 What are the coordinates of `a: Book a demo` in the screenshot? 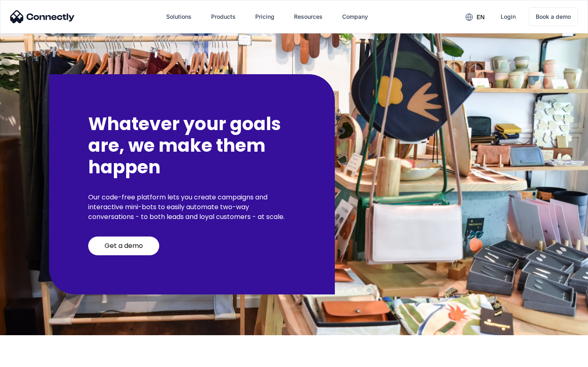 It's located at (553, 17).